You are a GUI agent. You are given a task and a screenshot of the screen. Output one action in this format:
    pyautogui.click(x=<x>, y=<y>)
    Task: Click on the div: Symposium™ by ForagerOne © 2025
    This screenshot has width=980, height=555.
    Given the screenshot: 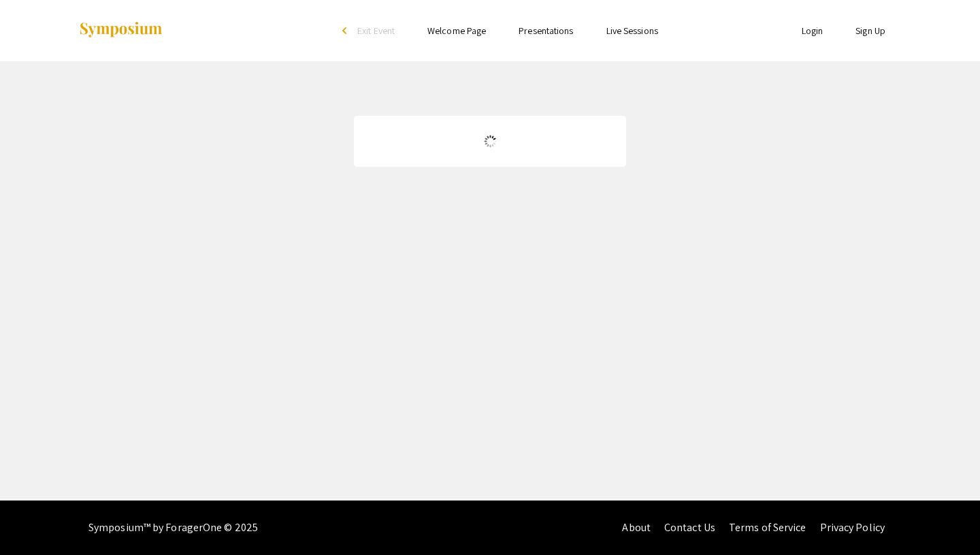 What is the action you would take?
    pyautogui.click(x=173, y=527)
    